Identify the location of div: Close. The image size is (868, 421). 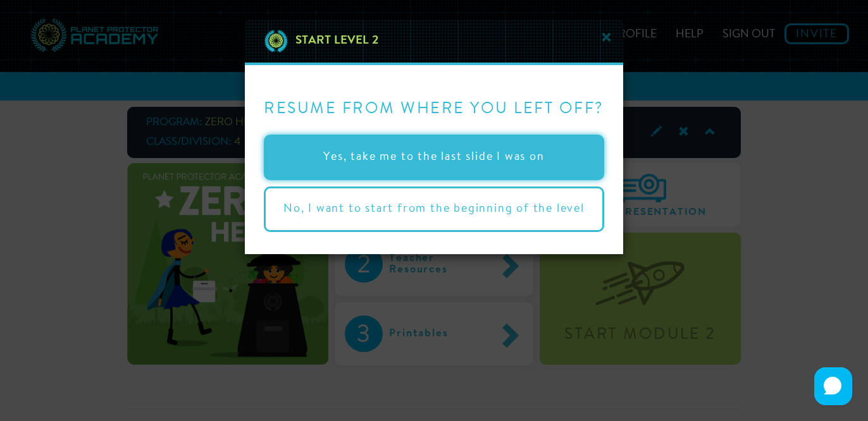
(434, 43).